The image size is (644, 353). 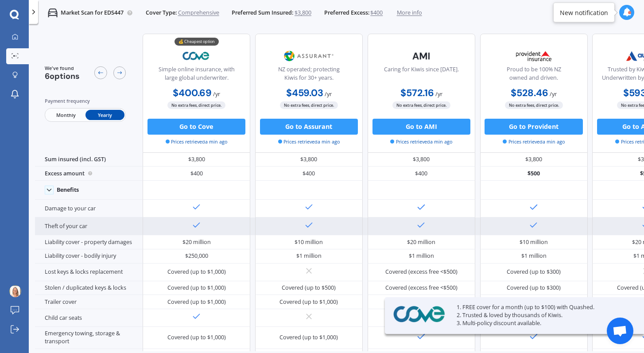 I want to click on button: Go to AMI, so click(x=421, y=127).